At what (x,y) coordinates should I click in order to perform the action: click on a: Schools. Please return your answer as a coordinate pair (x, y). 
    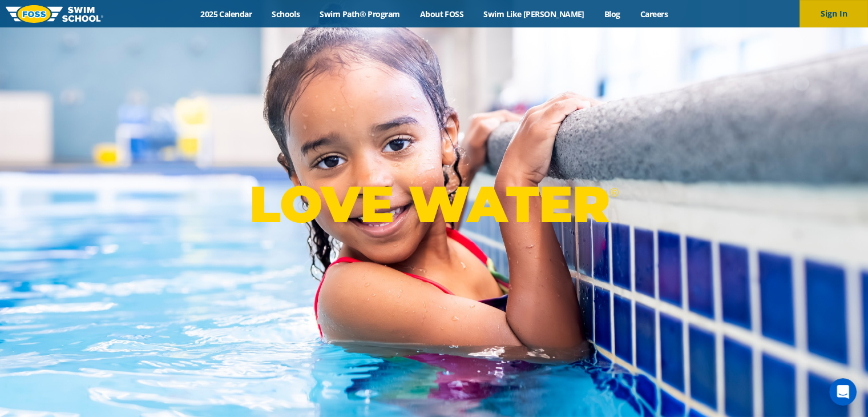
    Looking at the image, I should click on (286, 13).